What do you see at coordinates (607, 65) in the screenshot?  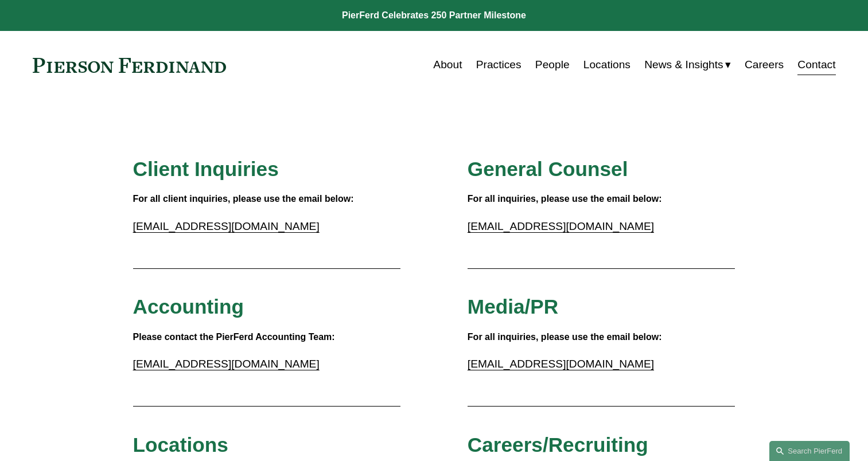 I see `a: Locations` at bounding box center [607, 65].